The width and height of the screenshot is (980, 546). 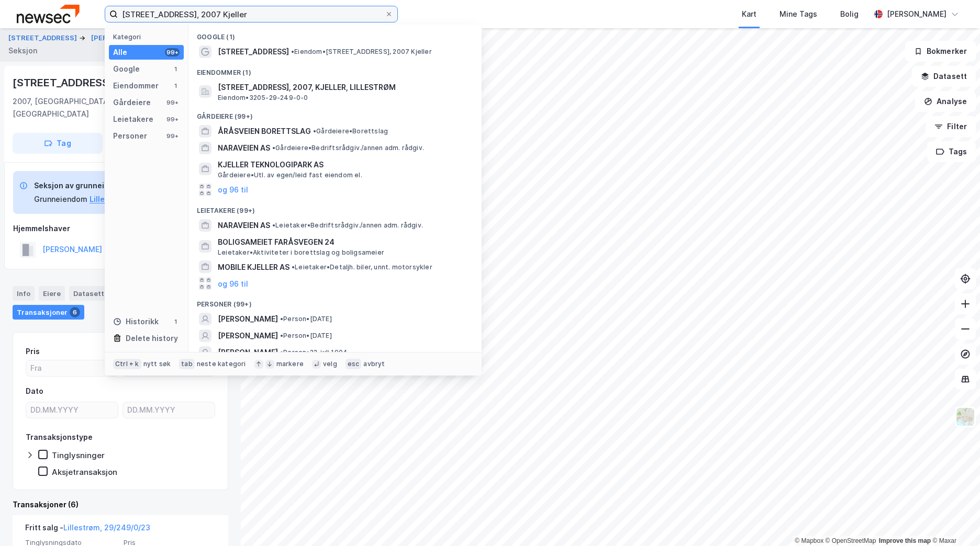 I want to click on div: Kategori, so click(x=148, y=37).